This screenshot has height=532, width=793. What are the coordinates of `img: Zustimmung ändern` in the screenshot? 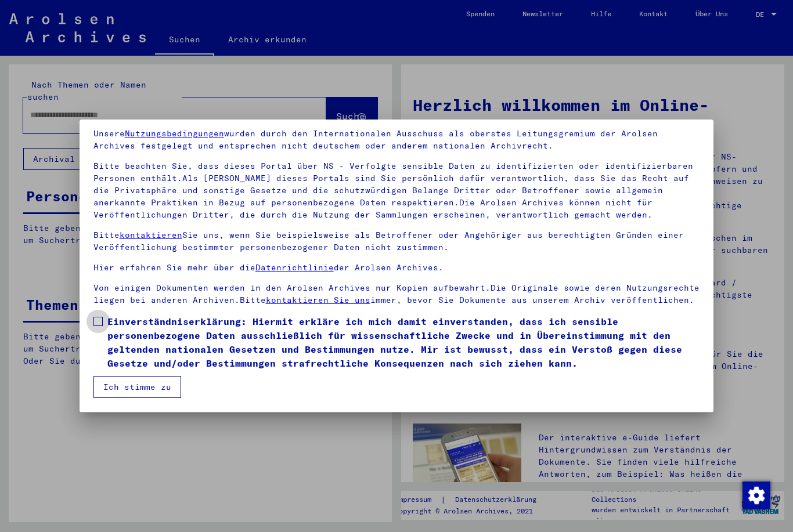 It's located at (757, 496).